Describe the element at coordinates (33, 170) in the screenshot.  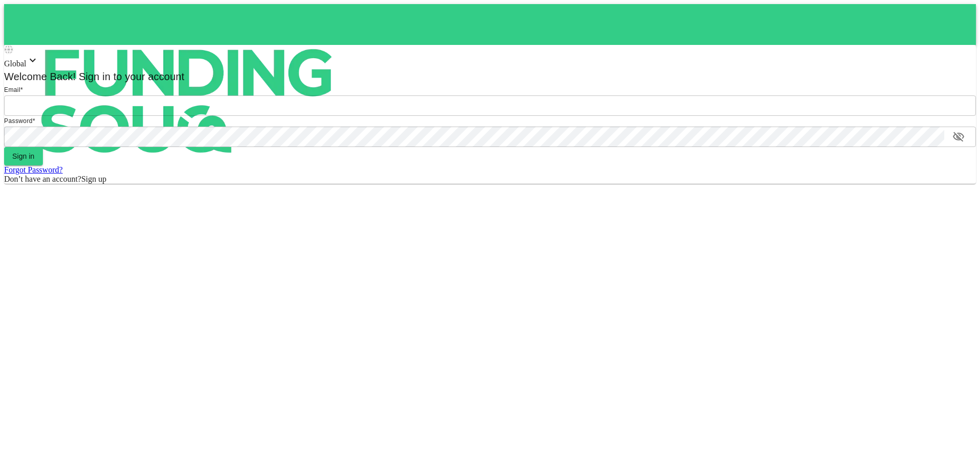
I see `span: Forgot Password?` at that location.